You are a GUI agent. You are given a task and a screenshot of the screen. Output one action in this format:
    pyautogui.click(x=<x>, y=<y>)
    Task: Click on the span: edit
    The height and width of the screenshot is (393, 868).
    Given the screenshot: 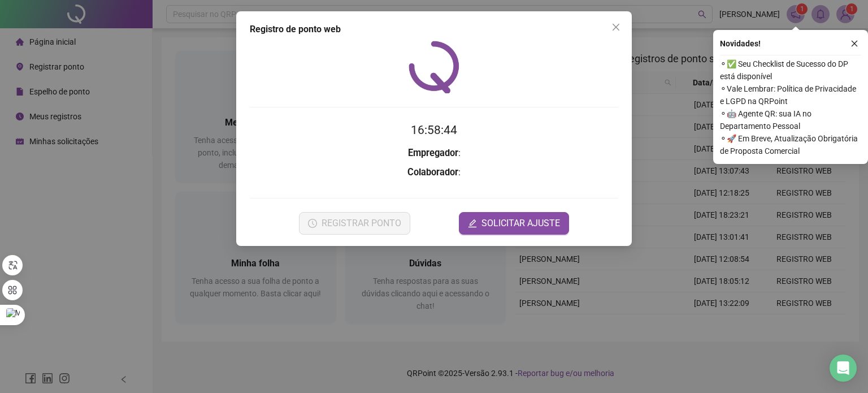 What is the action you would take?
    pyautogui.click(x=473, y=223)
    